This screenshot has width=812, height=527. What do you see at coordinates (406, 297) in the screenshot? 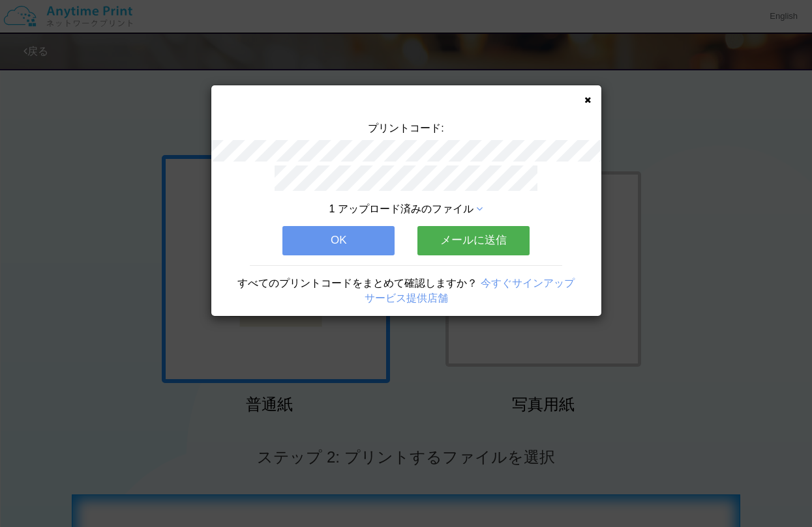
I see `a: サービス提供店舗` at bounding box center [406, 297].